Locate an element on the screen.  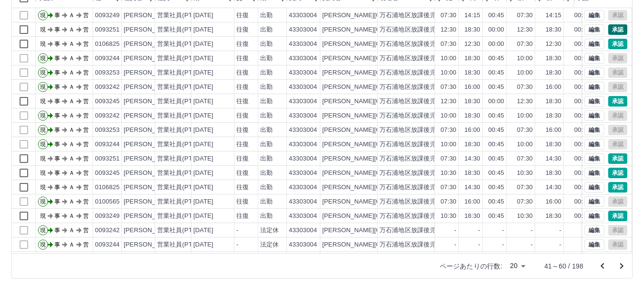
div: 14:30 is located at coordinates (472, 187).